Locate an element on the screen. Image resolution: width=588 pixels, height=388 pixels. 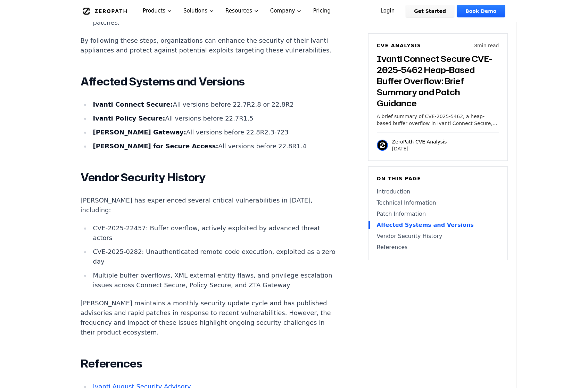
a: References is located at coordinates (438, 247).